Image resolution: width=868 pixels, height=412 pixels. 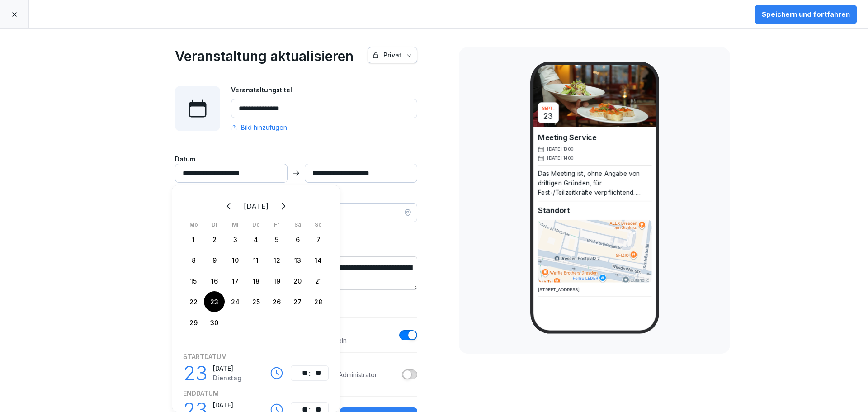 I want to click on div: Dienstag, 16. September 2025, so click(x=214, y=281).